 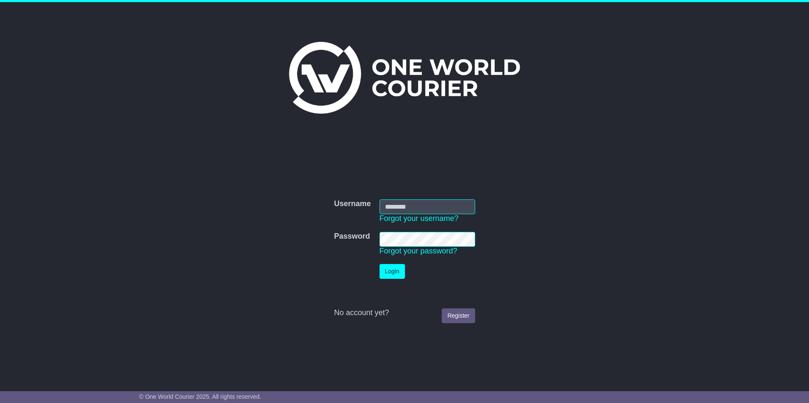 What do you see at coordinates (458, 316) in the screenshot?
I see `a: Register` at bounding box center [458, 316].